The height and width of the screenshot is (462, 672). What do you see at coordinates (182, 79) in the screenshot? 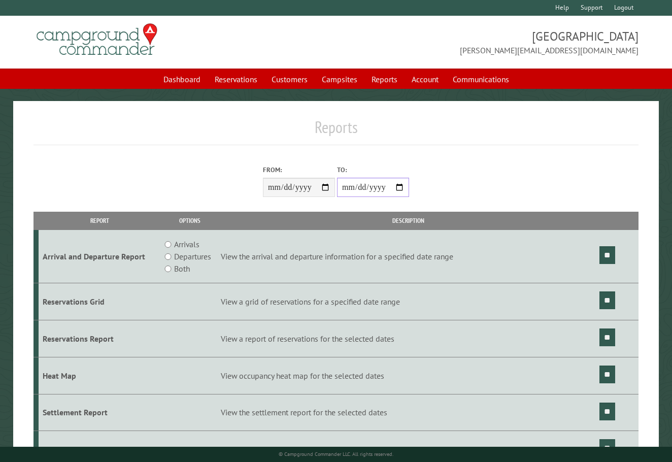
I see `a: Dashboard` at bounding box center [182, 79].